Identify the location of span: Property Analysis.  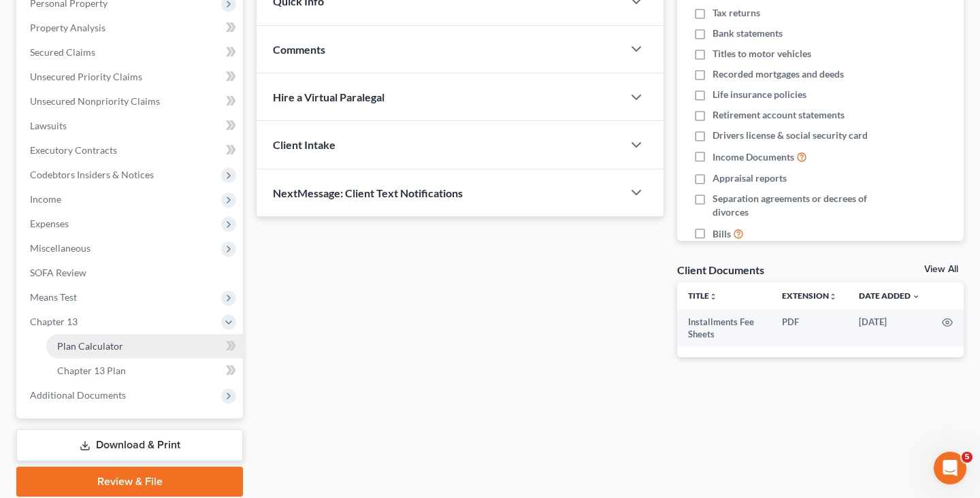
(67, 27).